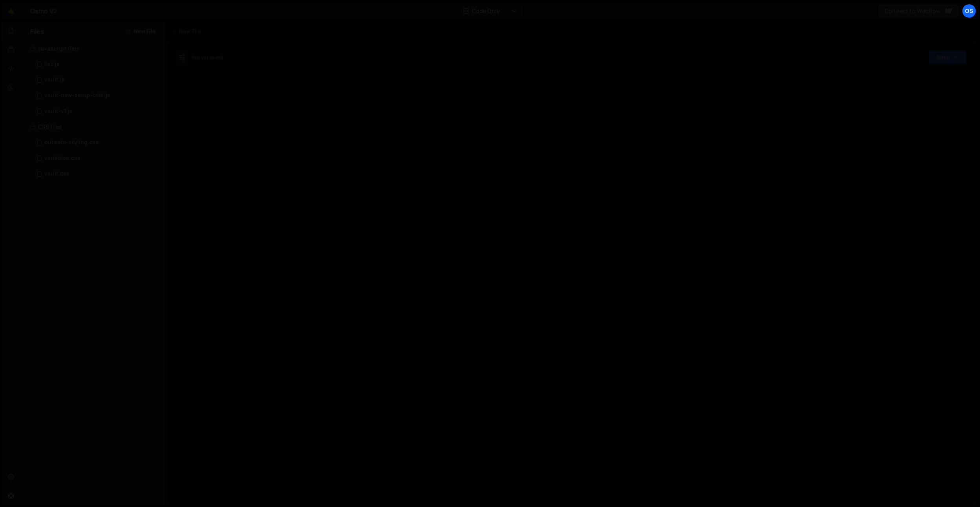  Describe the element at coordinates (97, 143) in the screenshot. I see `div: 16596/45156.css` at that location.